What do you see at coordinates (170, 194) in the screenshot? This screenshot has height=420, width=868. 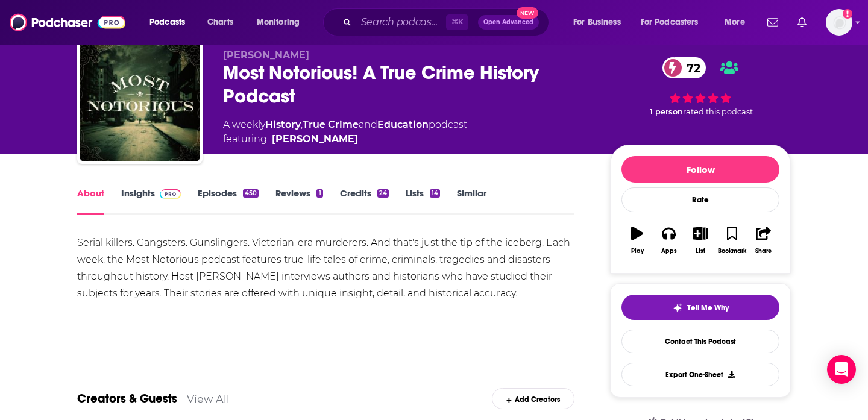 I see `img: Podchaser Pro` at bounding box center [170, 194].